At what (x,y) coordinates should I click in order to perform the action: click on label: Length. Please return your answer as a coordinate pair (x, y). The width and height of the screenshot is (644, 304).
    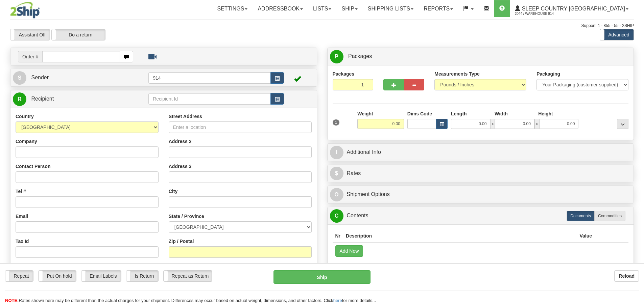
    Looking at the image, I should click on (459, 114).